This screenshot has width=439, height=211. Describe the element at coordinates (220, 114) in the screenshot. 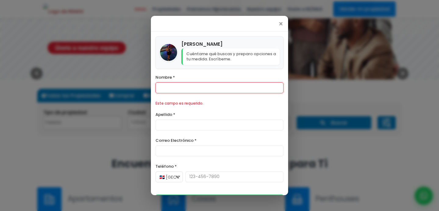

I see `label: Apellido *` at that location.